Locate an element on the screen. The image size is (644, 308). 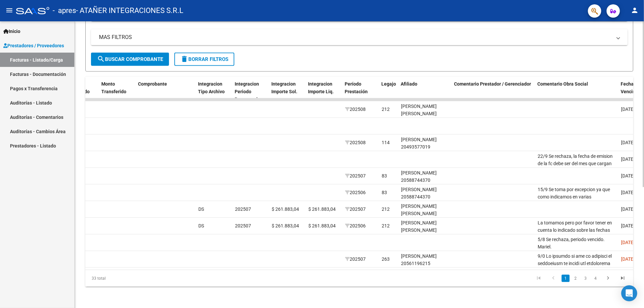
span: Integracion Importe Sol. is located at coordinates (284, 87).